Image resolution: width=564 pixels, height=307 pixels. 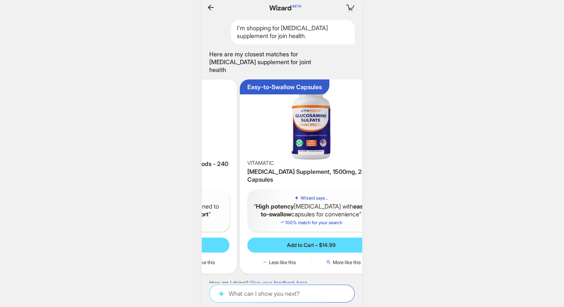 What do you see at coordinates (285, 87) in the screenshot?
I see `div: Easy-to-Swallow Capsules` at bounding box center [285, 87].